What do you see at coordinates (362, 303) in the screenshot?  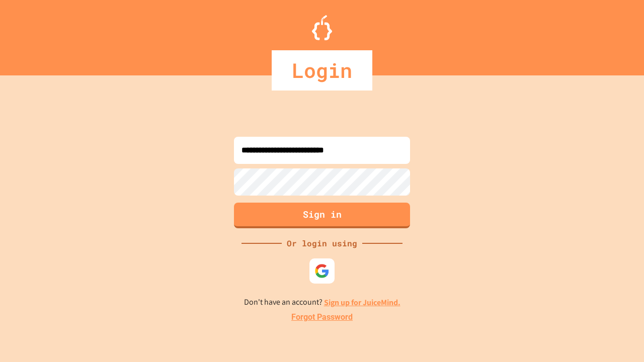 I see `a: Sign up for JuiceMind.` at bounding box center [362, 303].